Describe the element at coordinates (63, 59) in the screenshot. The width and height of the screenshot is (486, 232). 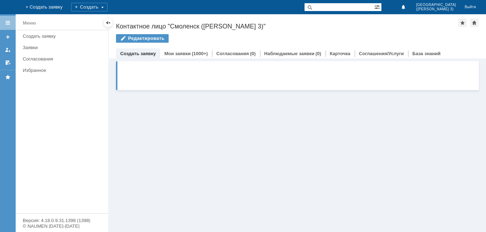
I see `div: Согласования` at that location.